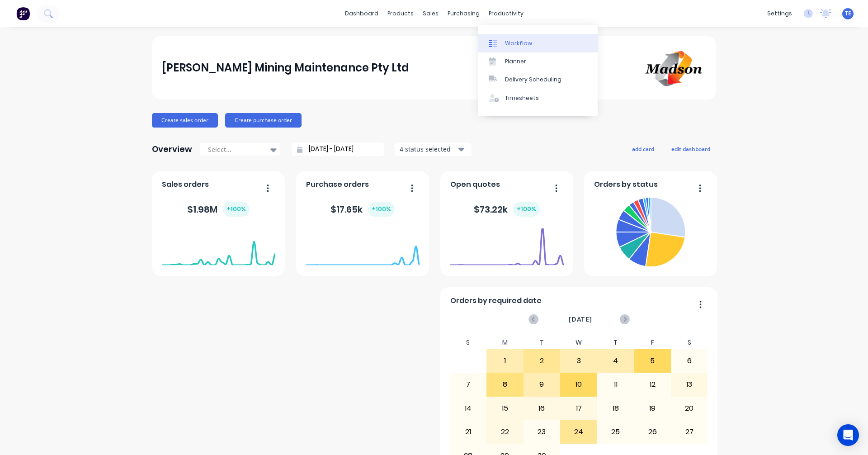 The width and height of the screenshot is (868, 455). Describe the element at coordinates (689, 384) in the screenshot. I see `div: 13` at that location.